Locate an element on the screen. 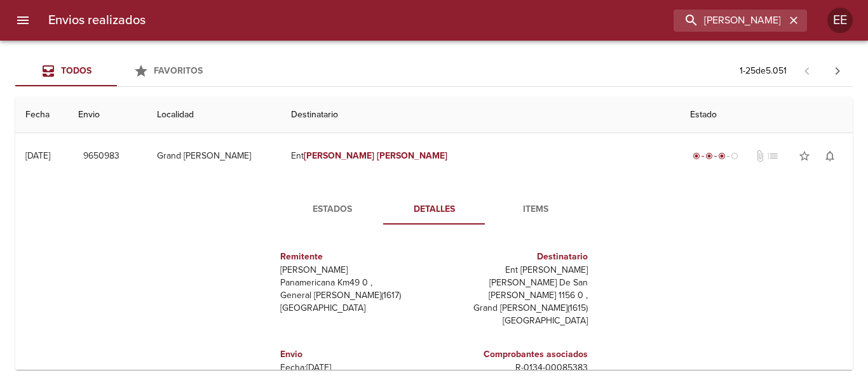  h6: Destinatario is located at coordinates (513, 257).